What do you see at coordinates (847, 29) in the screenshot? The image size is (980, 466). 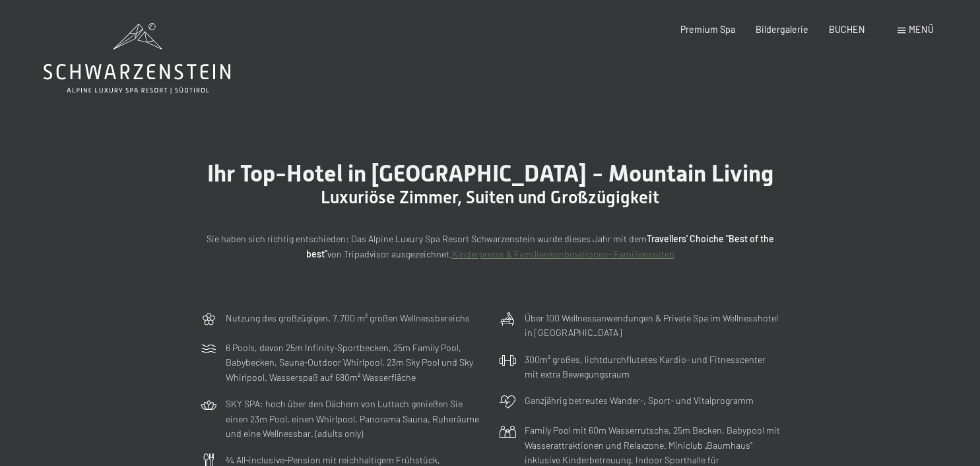 I see `a: BUCHEN` at bounding box center [847, 29].